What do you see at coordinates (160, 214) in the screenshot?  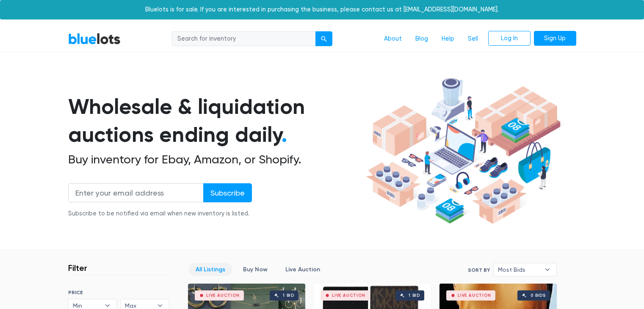 I see `div: Subscribe to be notified via email when new inventory is listed.` at bounding box center [160, 214].